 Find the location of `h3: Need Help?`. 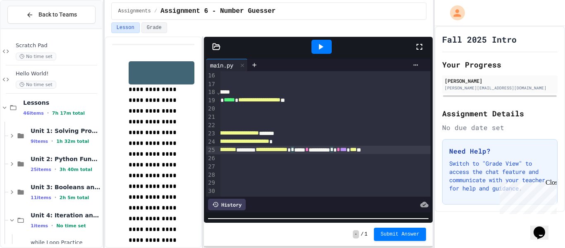

h3: Need Help? is located at coordinates (500, 151).